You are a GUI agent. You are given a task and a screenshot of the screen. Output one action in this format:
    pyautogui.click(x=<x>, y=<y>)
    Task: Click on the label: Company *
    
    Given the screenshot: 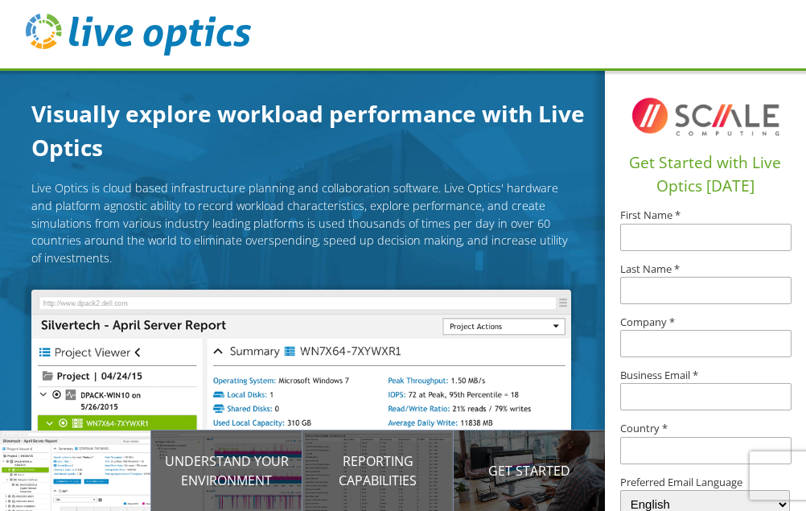 What is the action you would take?
    pyautogui.click(x=705, y=322)
    